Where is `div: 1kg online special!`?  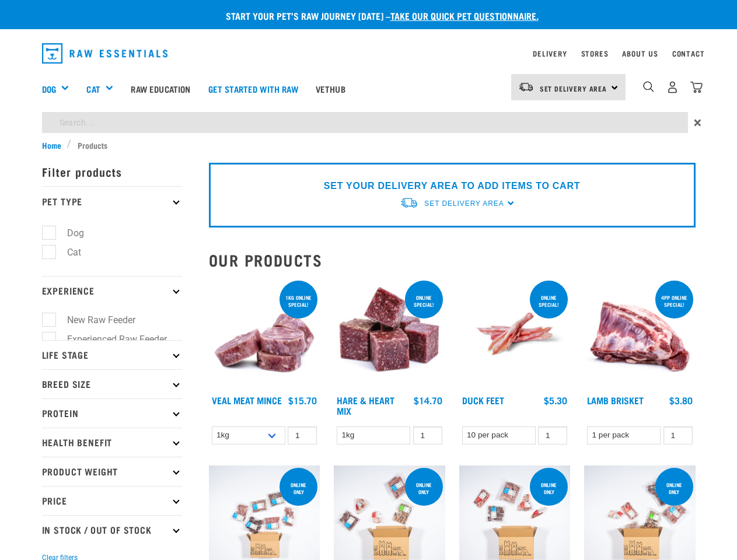 div: 1kg online special! is located at coordinates (298, 301).